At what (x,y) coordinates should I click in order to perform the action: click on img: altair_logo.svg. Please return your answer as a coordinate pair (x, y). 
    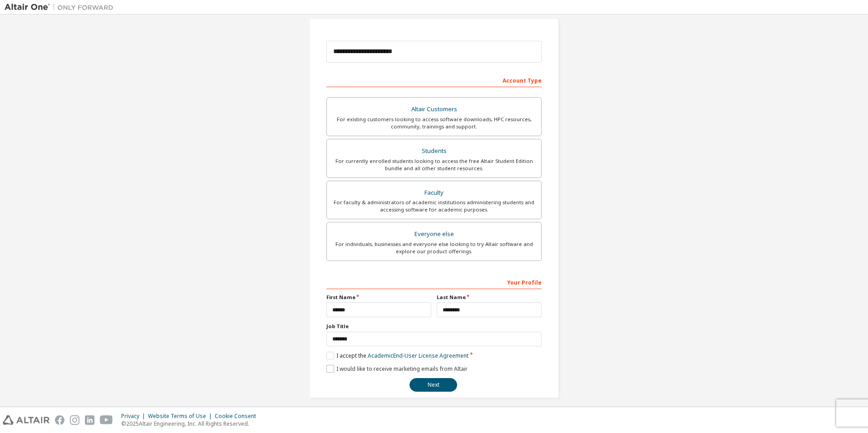
    Looking at the image, I should click on (26, 419).